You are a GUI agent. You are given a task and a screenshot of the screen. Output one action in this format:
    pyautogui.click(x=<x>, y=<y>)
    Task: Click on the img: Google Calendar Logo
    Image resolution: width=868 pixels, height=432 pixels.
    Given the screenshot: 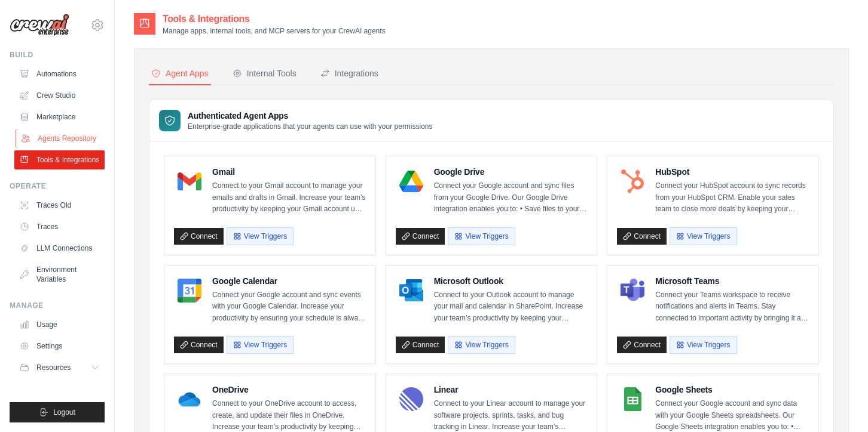 What is the action you would take?
    pyautogui.click(x=190, y=290)
    